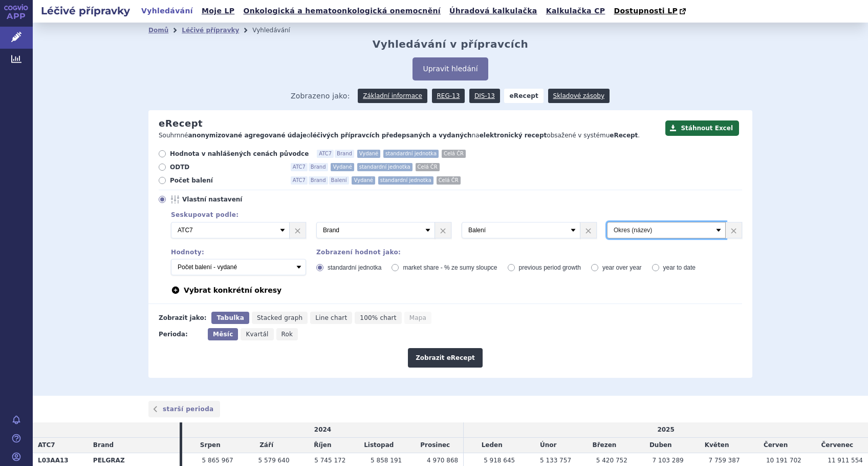 Image resolution: width=868 pixels, height=466 pixels. I want to click on td: Srpen, so click(210, 445).